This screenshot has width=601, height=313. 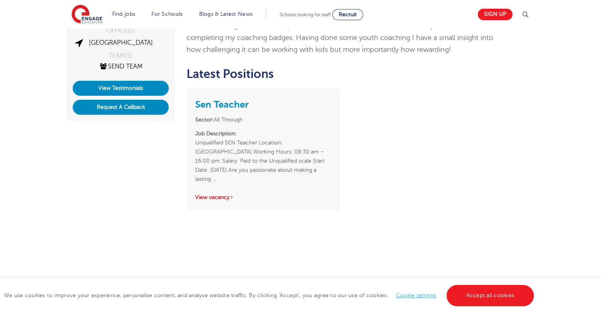 I want to click on a: Find jobs, so click(x=124, y=14).